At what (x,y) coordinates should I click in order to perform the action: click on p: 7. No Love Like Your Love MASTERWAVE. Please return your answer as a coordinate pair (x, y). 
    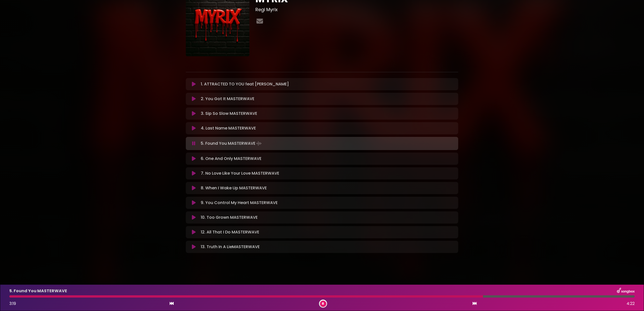
    Looking at the image, I should click on (240, 173).